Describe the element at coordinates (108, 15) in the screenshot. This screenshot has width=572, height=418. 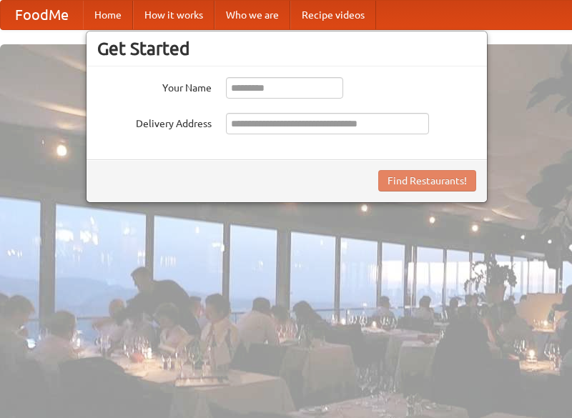
I see `a: Home` at that location.